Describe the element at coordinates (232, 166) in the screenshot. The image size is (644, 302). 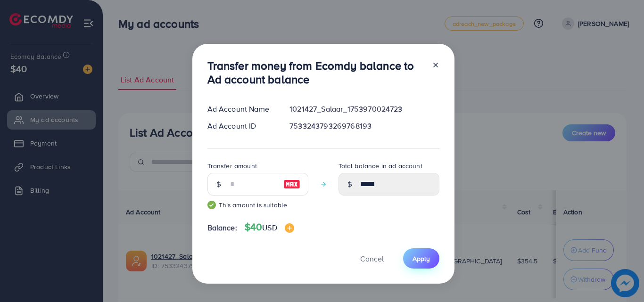
I see `label: Transfer amount` at that location.